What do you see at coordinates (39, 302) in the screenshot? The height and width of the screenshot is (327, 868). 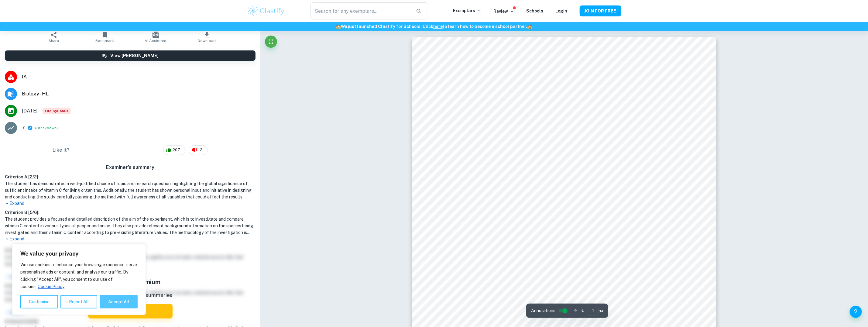 I see `button: Customise` at bounding box center [39, 302].